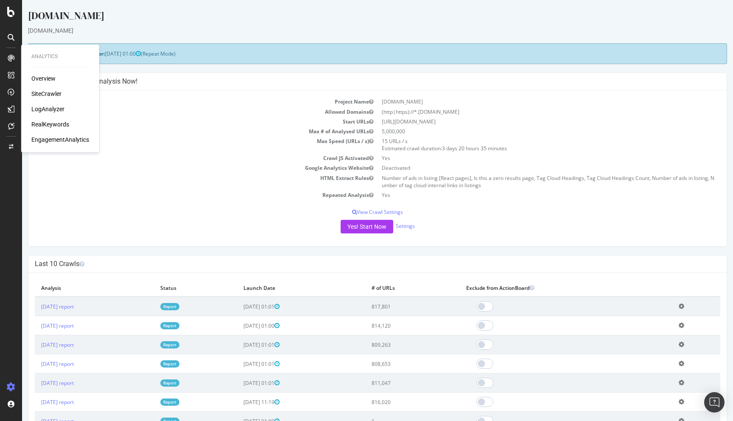 This screenshot has width=733, height=421. I want to click on div: Overview, so click(43, 78).